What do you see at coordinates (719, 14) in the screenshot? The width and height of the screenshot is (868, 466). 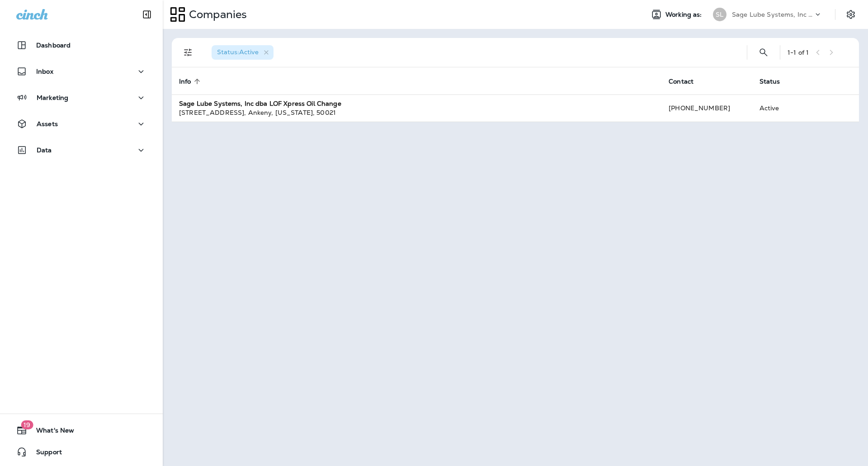 I see `div: SL` at bounding box center [719, 14].